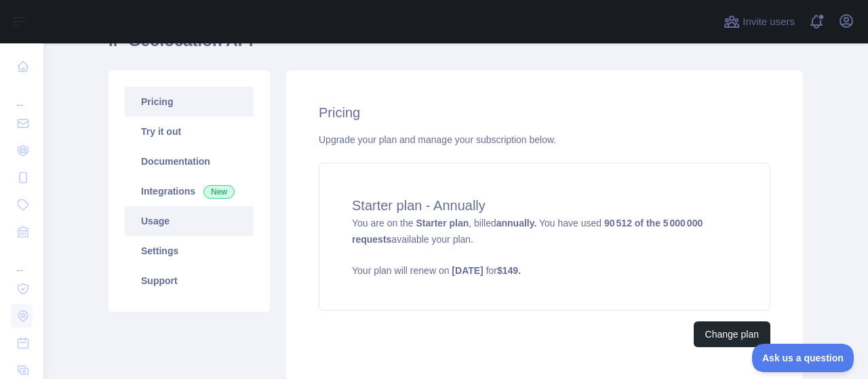 The image size is (868, 379). I want to click on p: Your plan will renew on for, so click(544, 270).